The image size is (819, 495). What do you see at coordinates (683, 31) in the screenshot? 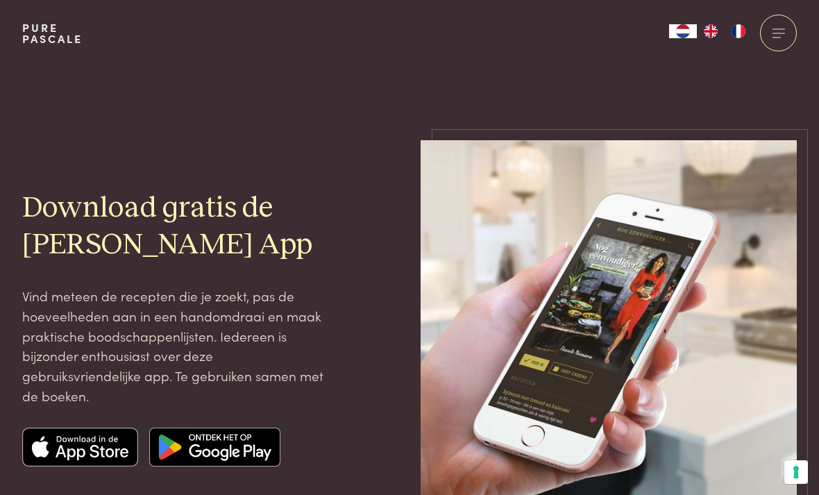
I see `a: NL` at bounding box center [683, 31].